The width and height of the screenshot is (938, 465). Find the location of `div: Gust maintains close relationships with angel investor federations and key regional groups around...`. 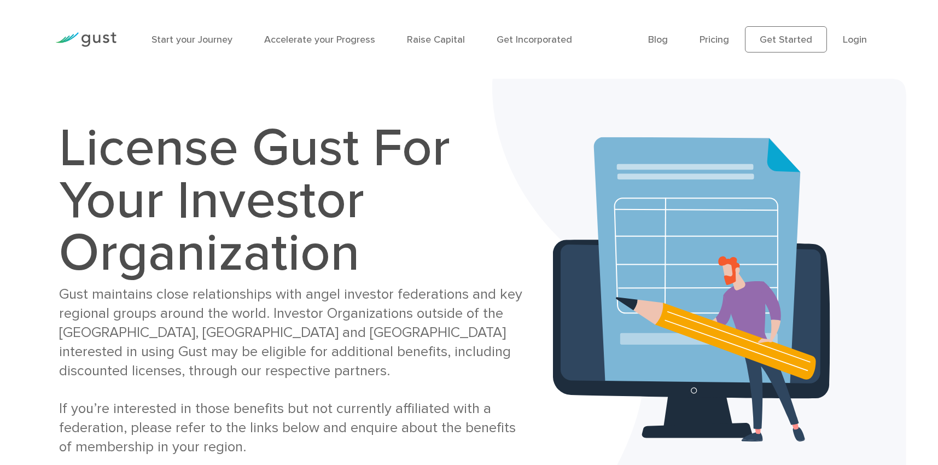

div: Gust maintains close relationships with angel investor federations and key regional groups around... is located at coordinates (295, 370).